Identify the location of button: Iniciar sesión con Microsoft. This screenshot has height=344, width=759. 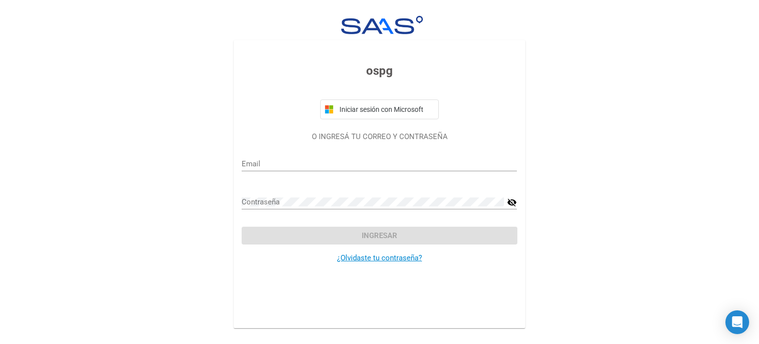
(380, 109).